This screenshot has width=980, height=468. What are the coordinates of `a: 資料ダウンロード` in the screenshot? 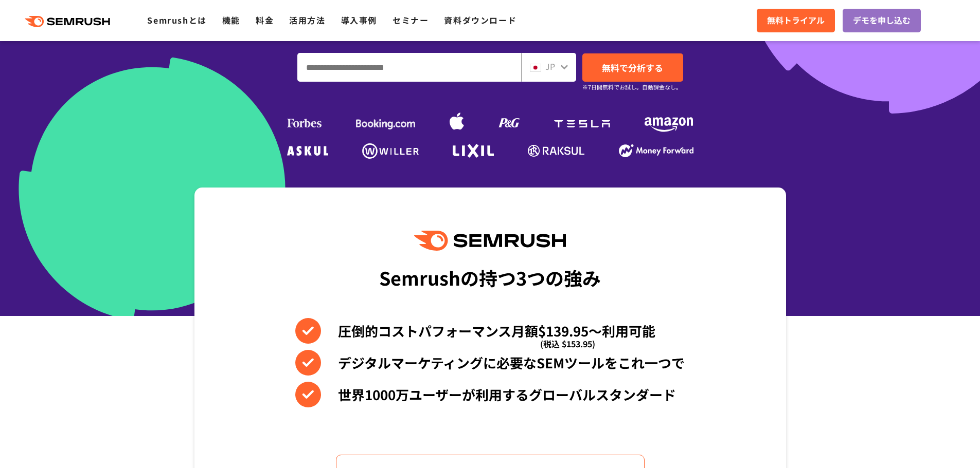 It's located at (480, 20).